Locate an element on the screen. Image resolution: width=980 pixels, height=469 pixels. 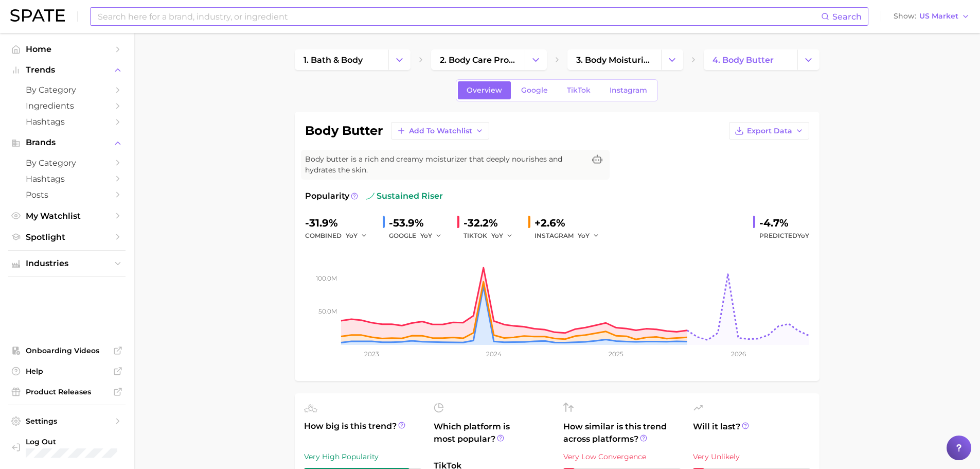
a: My Watchlist is located at coordinates (67, 216).